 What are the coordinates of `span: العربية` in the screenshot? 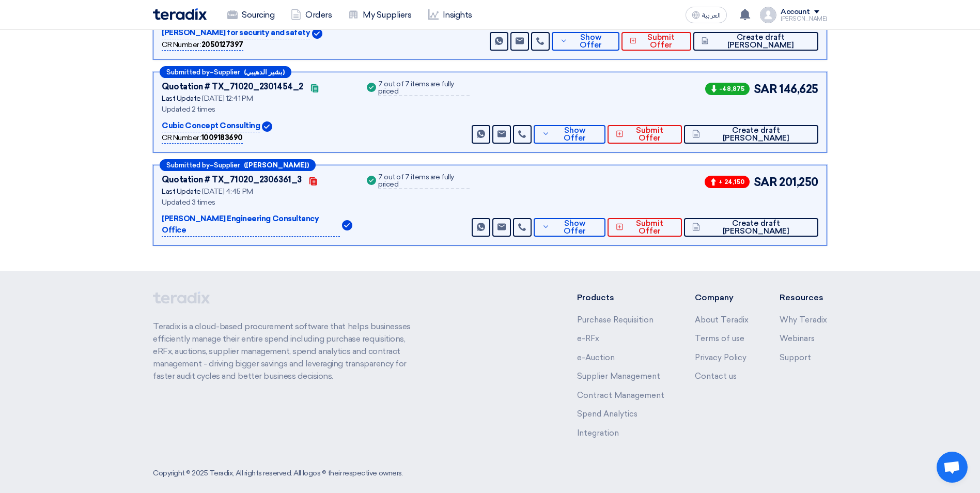 It's located at (711, 16).